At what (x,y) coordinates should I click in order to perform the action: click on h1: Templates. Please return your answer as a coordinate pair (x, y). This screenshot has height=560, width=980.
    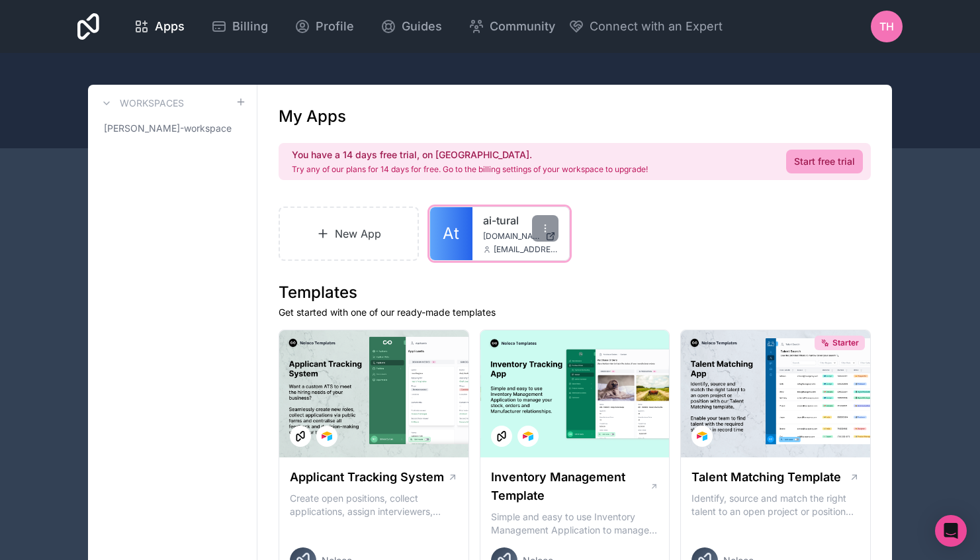
    Looking at the image, I should click on (575, 292).